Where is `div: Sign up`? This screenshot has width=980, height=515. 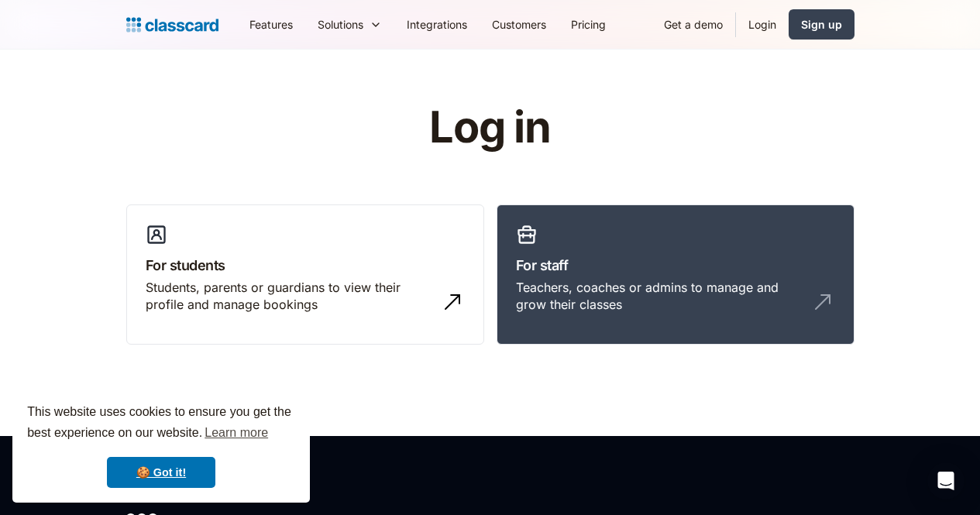
div: Sign up is located at coordinates (821, 24).